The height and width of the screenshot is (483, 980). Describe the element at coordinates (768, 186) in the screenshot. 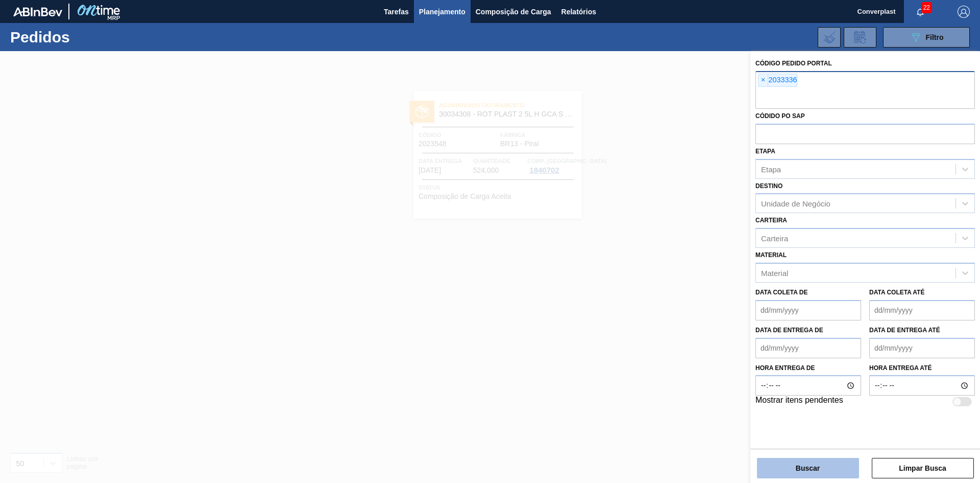

I see `label: Destino` at that location.